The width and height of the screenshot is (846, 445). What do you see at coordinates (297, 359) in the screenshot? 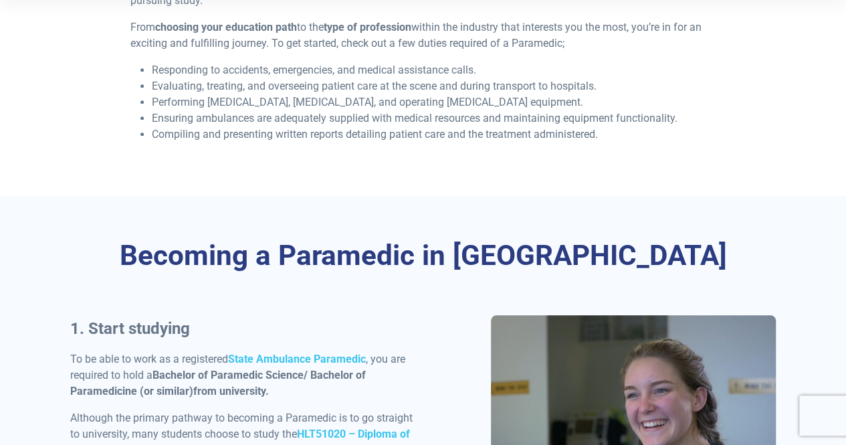
I see `a: State Ambulance Paramedic` at bounding box center [297, 359].